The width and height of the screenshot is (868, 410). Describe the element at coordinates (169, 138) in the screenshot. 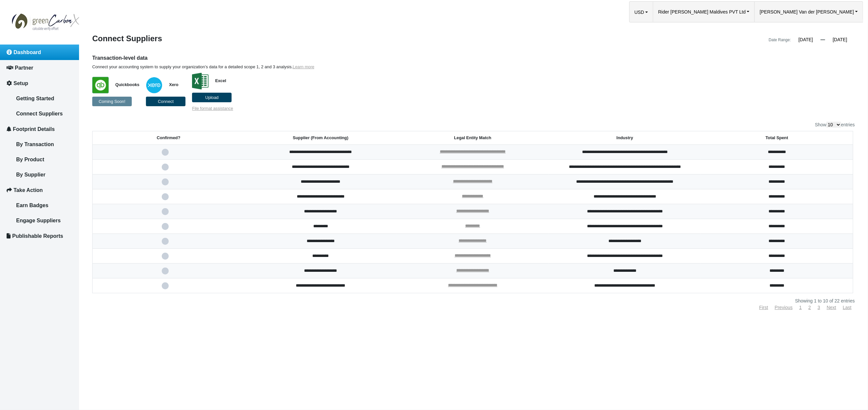

I see `th: Confirmed?: activate to sort column ascending` at that location.